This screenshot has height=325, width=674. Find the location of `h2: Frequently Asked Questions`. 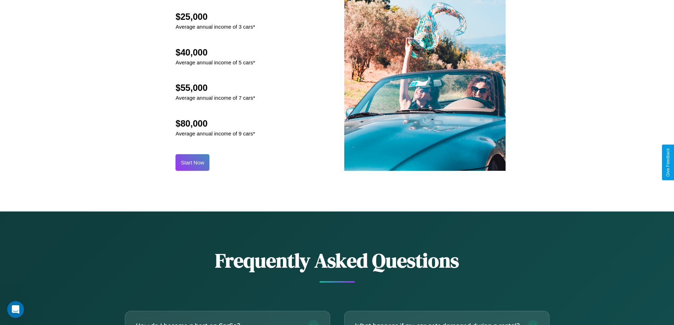

h2: Frequently Asked Questions is located at coordinates (337, 261).